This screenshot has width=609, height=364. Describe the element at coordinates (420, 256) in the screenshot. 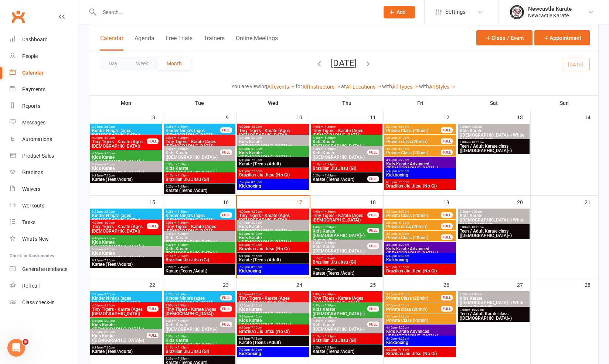

I see `span: 5:40pm` at that location.